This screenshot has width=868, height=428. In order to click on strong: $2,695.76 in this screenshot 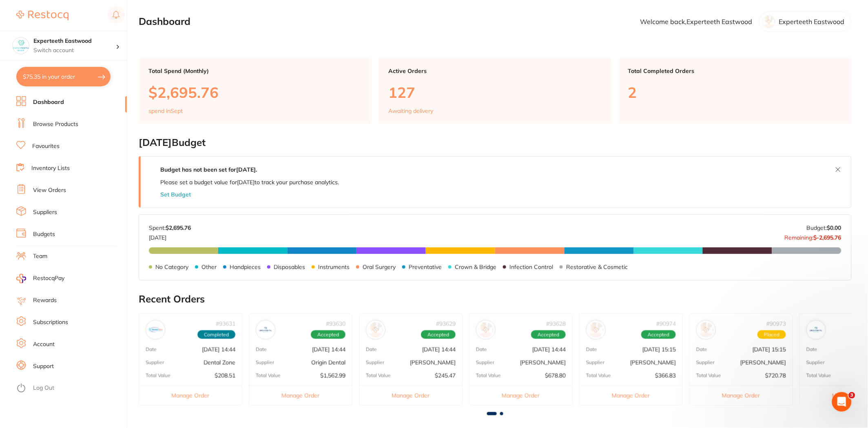, I will do `click(178, 228)`.